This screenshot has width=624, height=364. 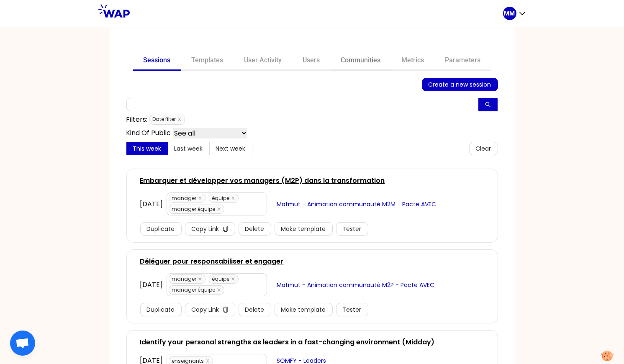 What do you see at coordinates (137, 120) in the screenshot?
I see `p: Filters:` at bounding box center [137, 120].